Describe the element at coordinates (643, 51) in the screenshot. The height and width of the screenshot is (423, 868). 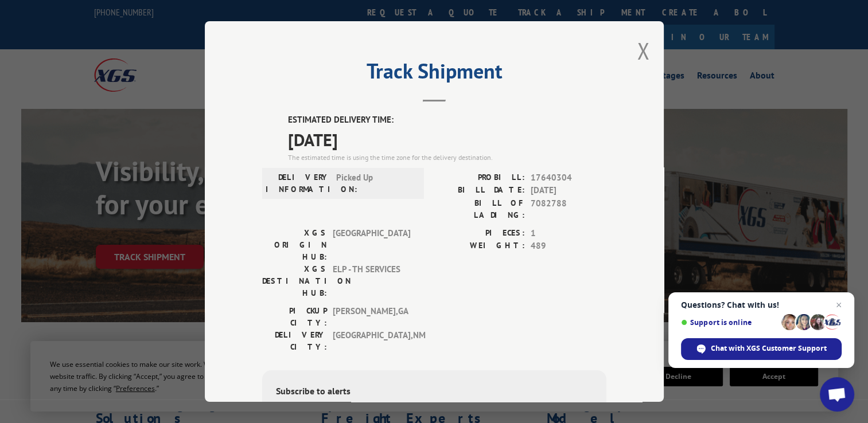
I see `button: Close modal` at that location.